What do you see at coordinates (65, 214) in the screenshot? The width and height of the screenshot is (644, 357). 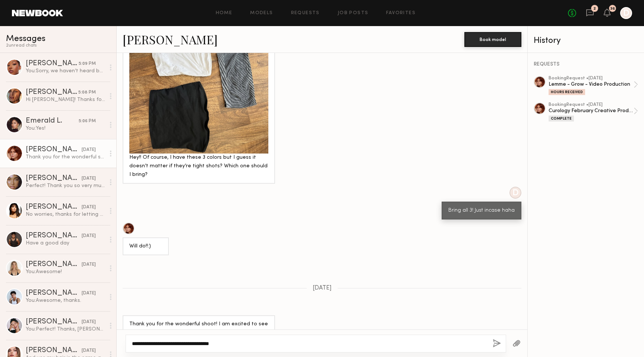 I see `div: No worries, thanks for letting me know!` at bounding box center [65, 214].